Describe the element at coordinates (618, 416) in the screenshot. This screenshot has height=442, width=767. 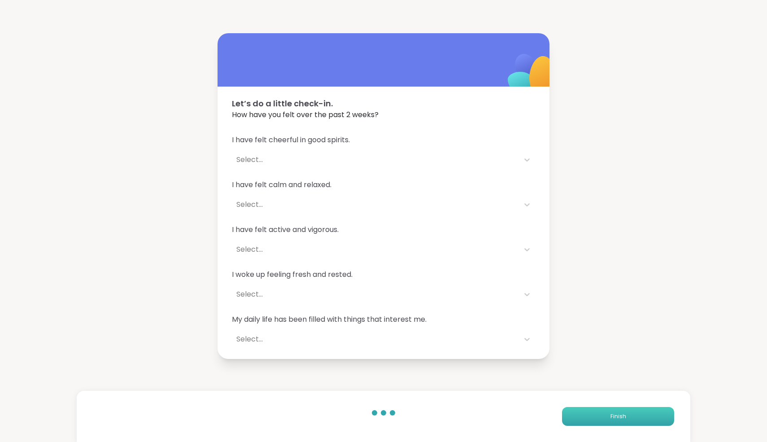
I see `button: Finish` at that location.